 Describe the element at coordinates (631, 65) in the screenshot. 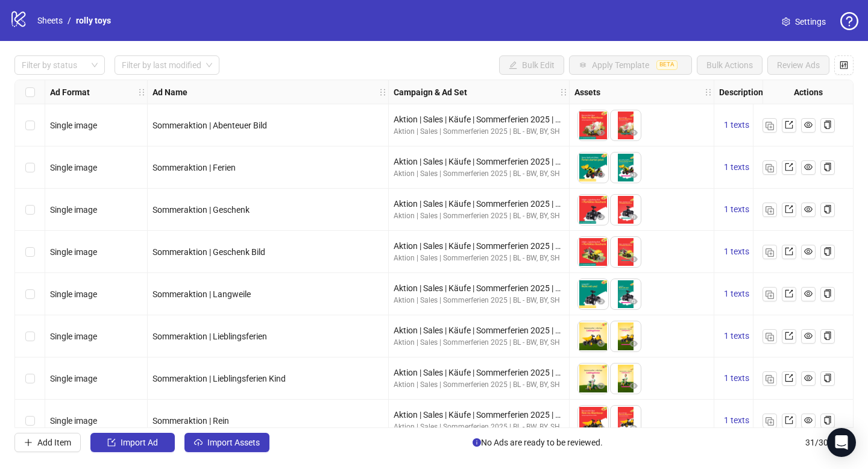

I see `button: Apply TemplateBETA` at that location.